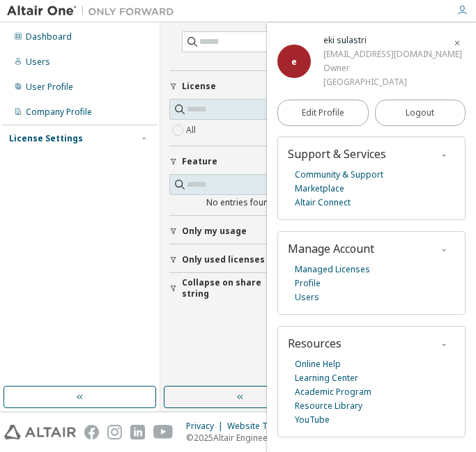 This screenshot has width=476, height=452. What do you see at coordinates (48, 37) in the screenshot?
I see `div: Dashboard` at bounding box center [48, 37].